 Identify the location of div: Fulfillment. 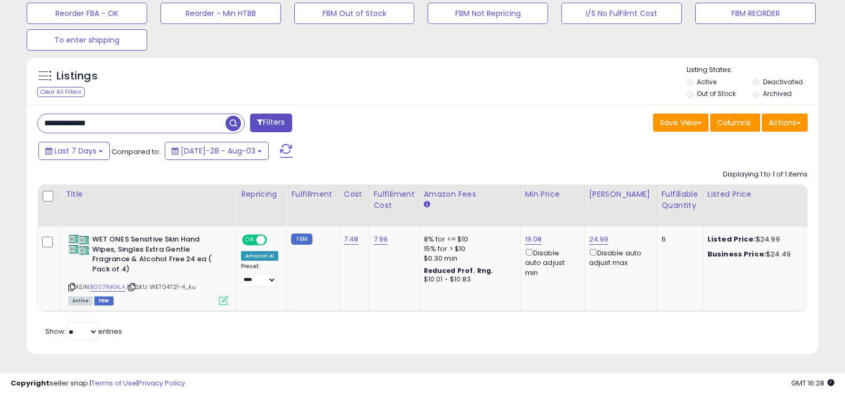
(312, 194).